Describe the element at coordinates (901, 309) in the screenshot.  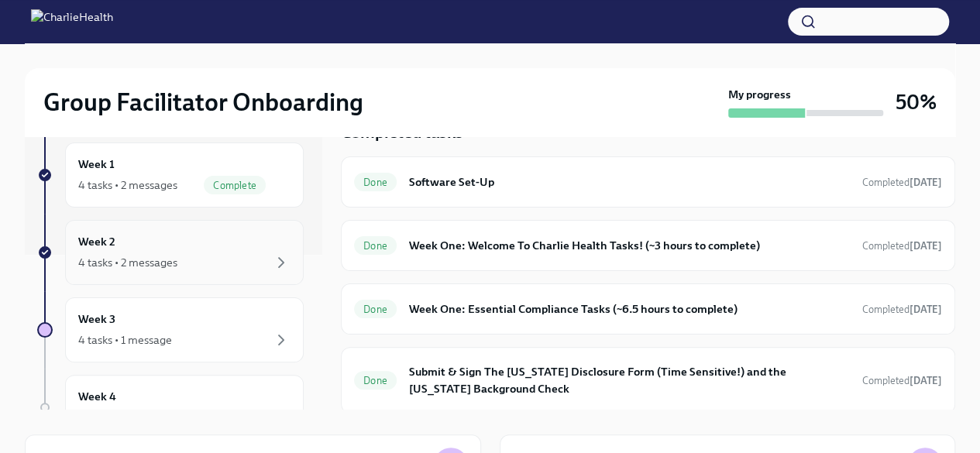
I see `span: August 15th, 2025 16:32` at that location.